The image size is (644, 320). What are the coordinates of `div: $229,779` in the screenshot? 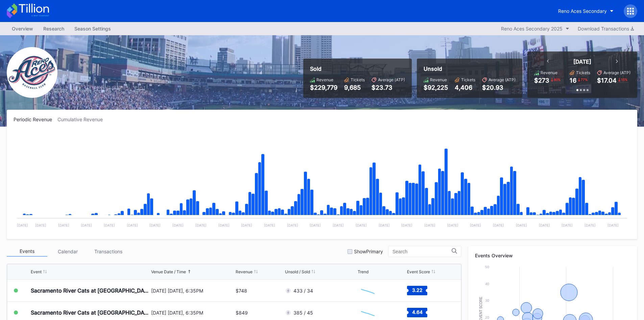 It's located at (323, 87).